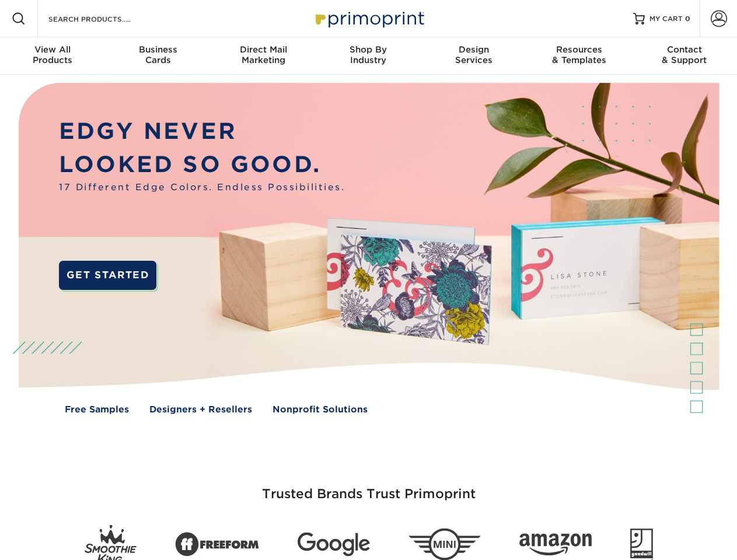 The image size is (737, 560). Describe the element at coordinates (642, 544) in the screenshot. I see `img: Goodwill` at that location.